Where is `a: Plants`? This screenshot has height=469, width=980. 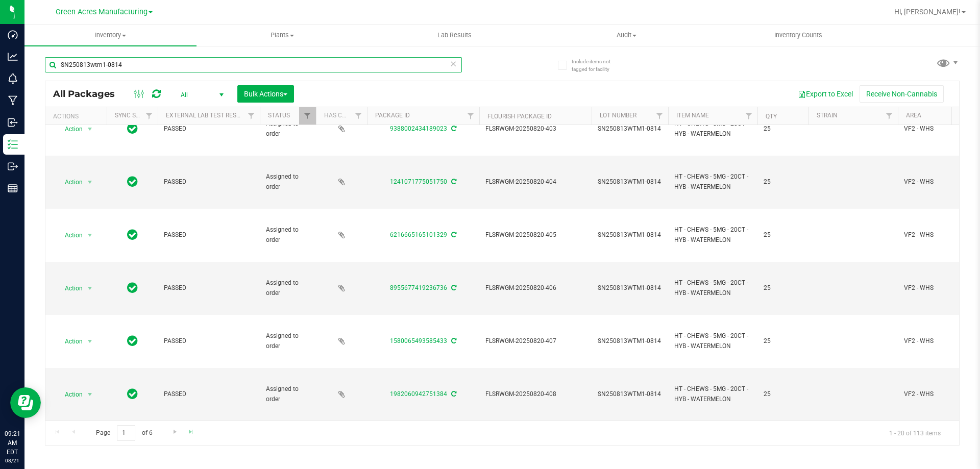 a: Plants is located at coordinates (282, 35).